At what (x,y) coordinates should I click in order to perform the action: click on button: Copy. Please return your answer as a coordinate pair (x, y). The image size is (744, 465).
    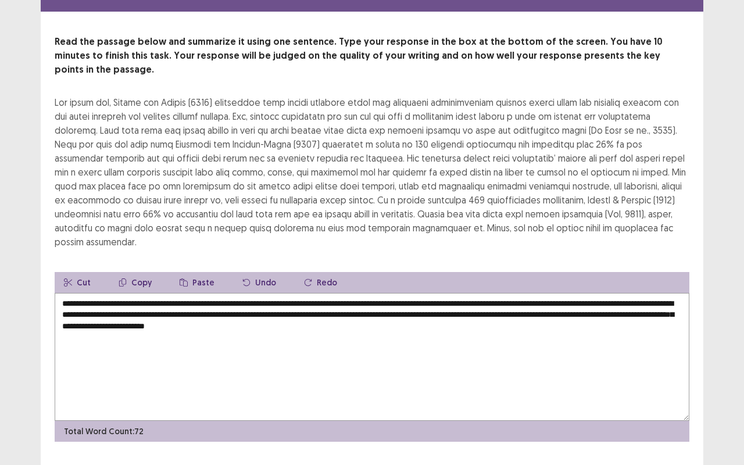
    Looking at the image, I should click on (135, 282).